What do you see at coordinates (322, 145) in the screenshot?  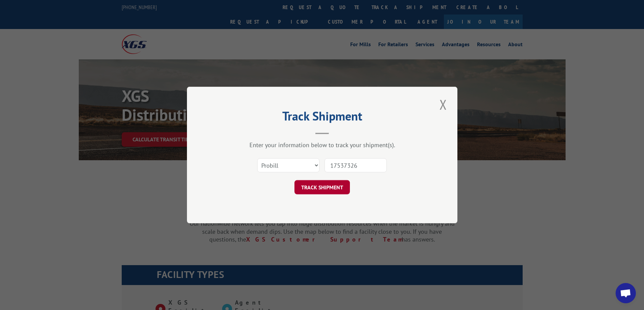 I see `div: Enter your information below to track your shipment(s).` at bounding box center [322, 145].